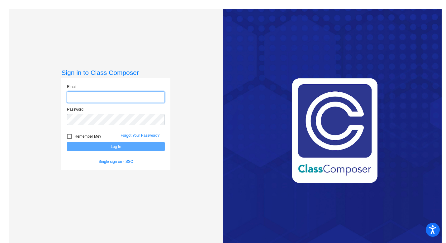  I want to click on button: Log In, so click(116, 147).